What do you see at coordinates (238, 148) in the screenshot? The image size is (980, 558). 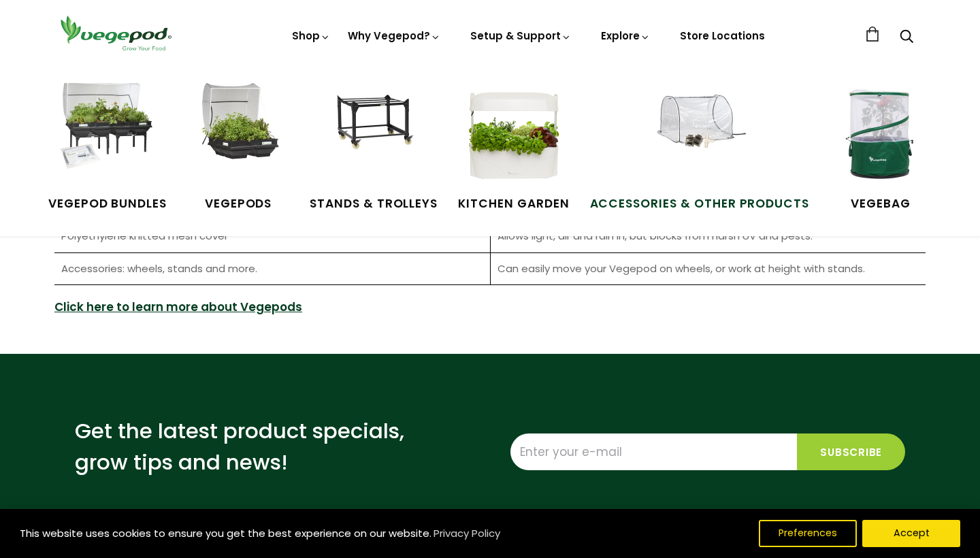 I see `a: Vegepods` at bounding box center [238, 148].